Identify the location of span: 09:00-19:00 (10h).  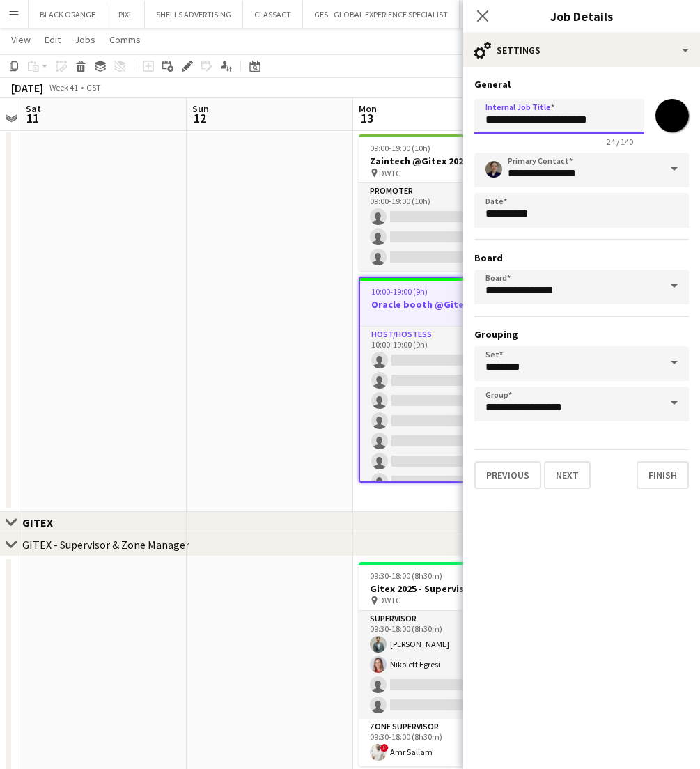
(400, 148).